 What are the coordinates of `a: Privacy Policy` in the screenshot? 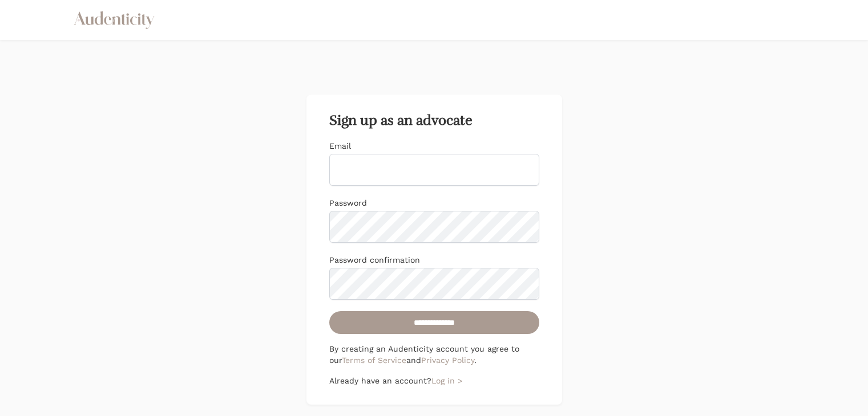 It's located at (447, 360).